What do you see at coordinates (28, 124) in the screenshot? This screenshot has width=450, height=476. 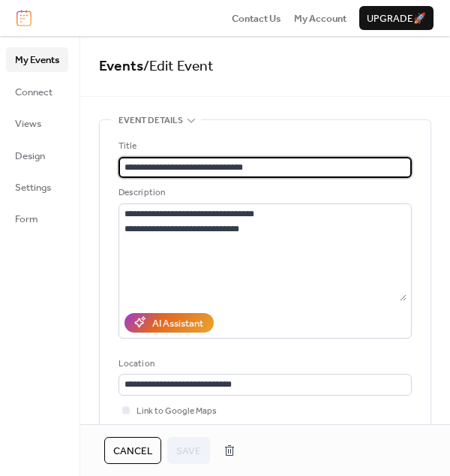 I see `span: Views` at bounding box center [28, 124].